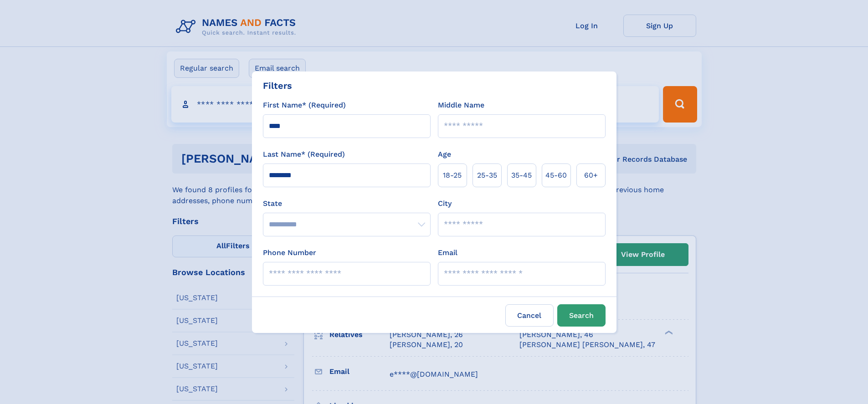  I want to click on span: 35‑45, so click(521, 176).